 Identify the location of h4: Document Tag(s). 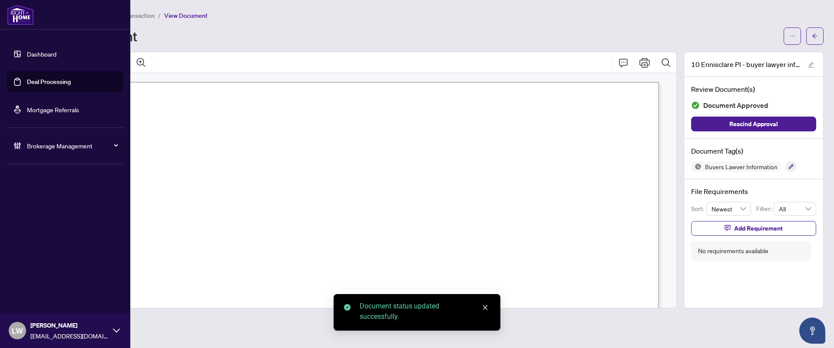
(754, 151).